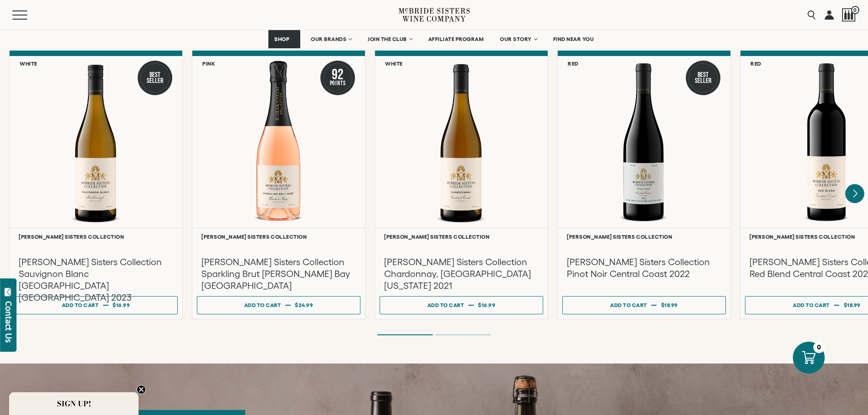 The width and height of the screenshot is (868, 415). I want to click on a: SHOP, so click(284, 39).